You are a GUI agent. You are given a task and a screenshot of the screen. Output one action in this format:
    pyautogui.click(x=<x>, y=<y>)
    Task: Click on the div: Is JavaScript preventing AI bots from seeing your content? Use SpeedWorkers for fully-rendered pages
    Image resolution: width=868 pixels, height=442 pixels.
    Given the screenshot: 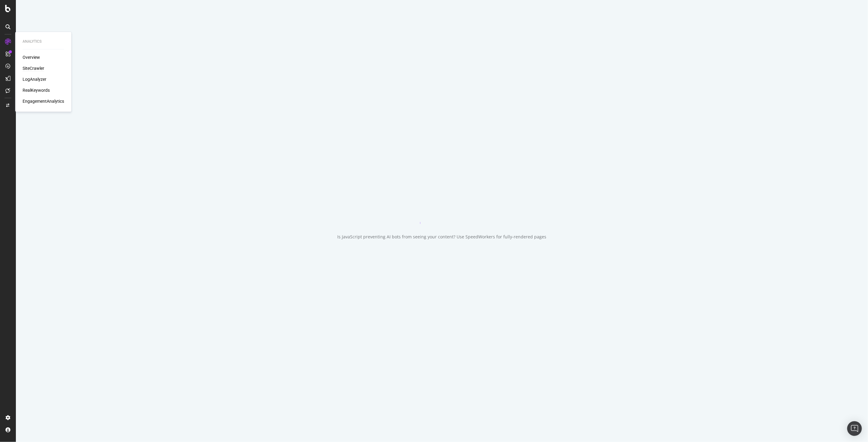 What is the action you would take?
    pyautogui.click(x=442, y=237)
    